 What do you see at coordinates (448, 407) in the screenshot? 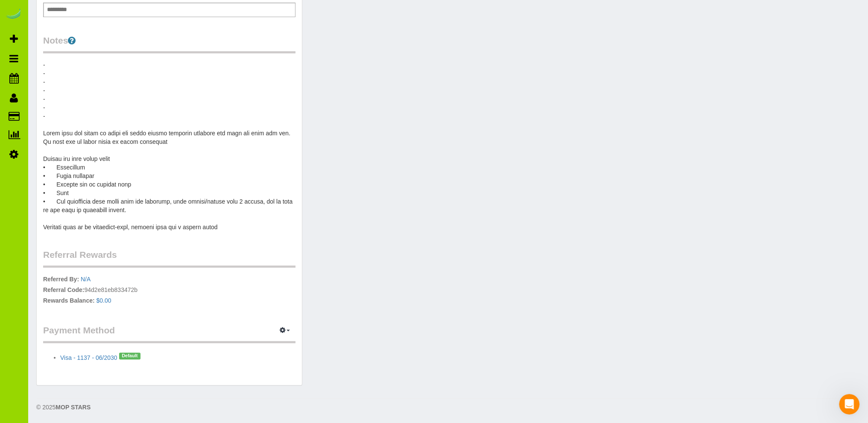
I see `div: © 2025` at bounding box center [448, 407].